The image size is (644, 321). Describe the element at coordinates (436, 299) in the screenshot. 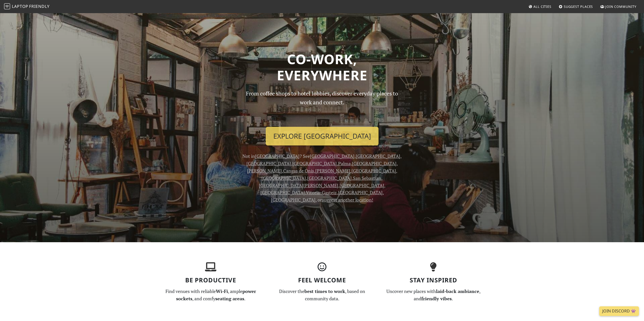

I see `strong: friendly vibes` at that location.